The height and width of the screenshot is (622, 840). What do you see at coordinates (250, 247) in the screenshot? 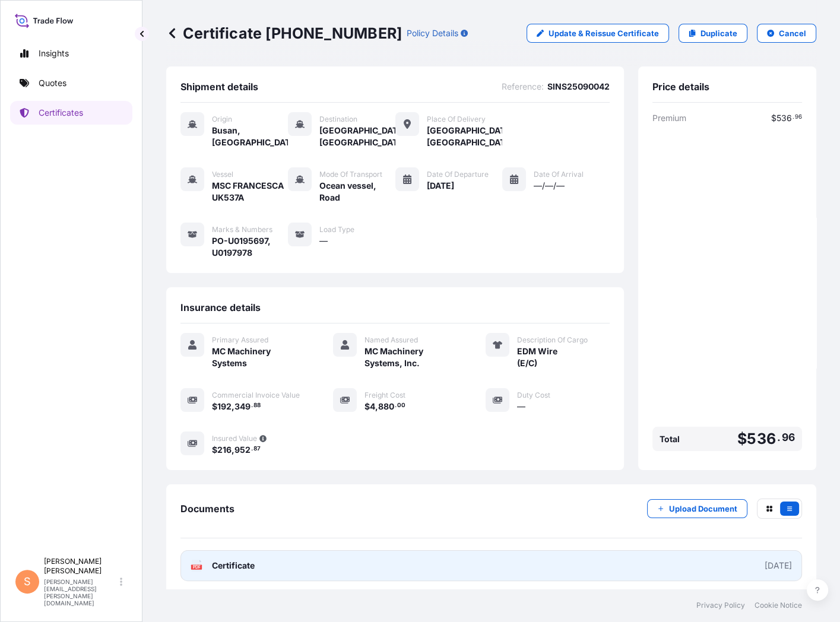
I see `span: PO-U0195697, U0197978` at bounding box center [250, 247].